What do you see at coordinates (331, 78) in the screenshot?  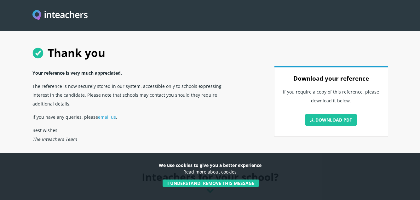 I see `h3: Download your reference` at bounding box center [331, 78].